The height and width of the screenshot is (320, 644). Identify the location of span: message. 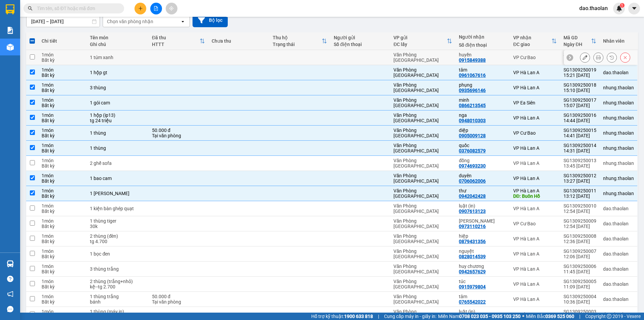
(10, 309).